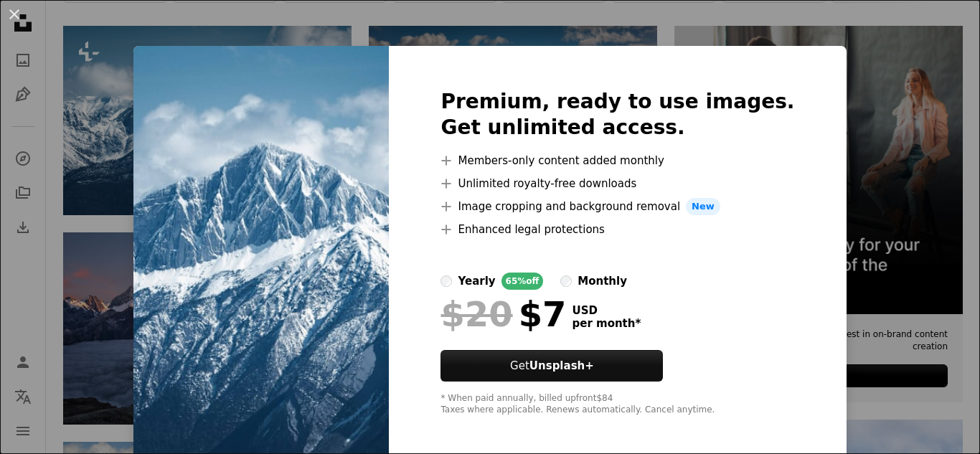 Image resolution: width=980 pixels, height=454 pixels. Describe the element at coordinates (447, 281) in the screenshot. I see `input: yearly65%off` at that location.